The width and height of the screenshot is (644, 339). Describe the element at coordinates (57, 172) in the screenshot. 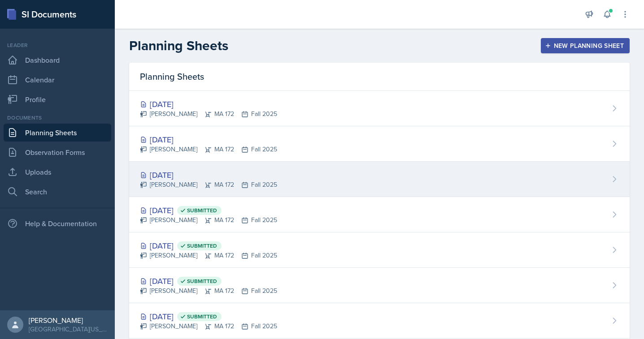

I see `a: Uploads` at that location.